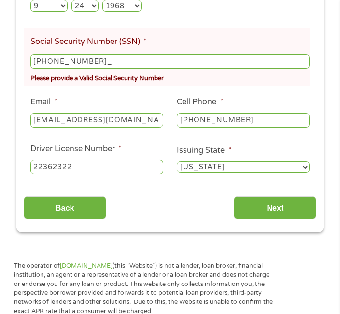 The image size is (340, 314). Describe the element at coordinates (200, 102) in the screenshot. I see `label: Cell Phone` at that location.